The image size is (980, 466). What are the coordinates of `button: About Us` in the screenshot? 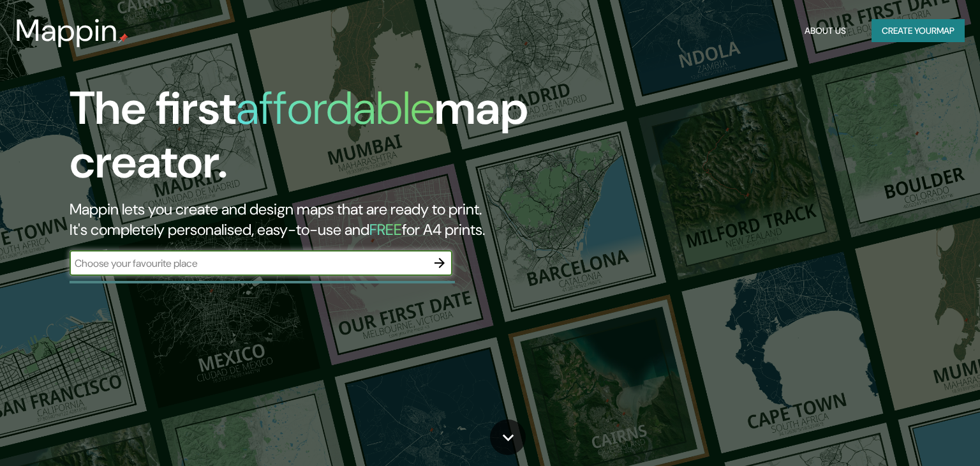 It's located at (825, 30).